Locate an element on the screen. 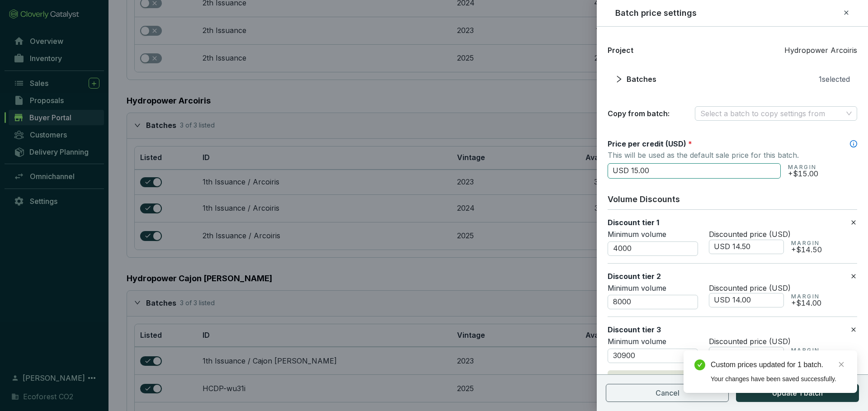 This screenshot has width=868, height=411. div: Custom prices updated for 1 batch. is located at coordinates (778, 365).